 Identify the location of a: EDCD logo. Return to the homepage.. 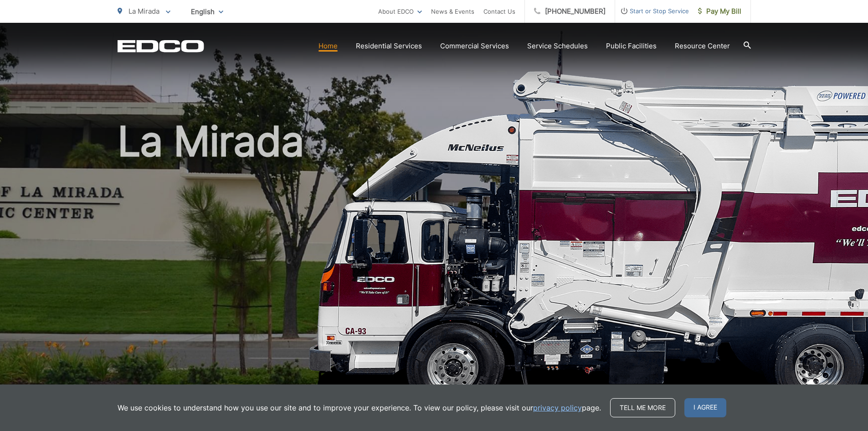
(161, 46).